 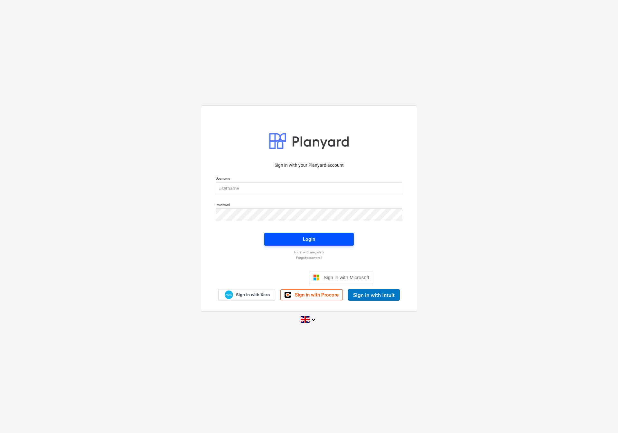 I want to click on p: Log in with magic link, so click(x=309, y=252).